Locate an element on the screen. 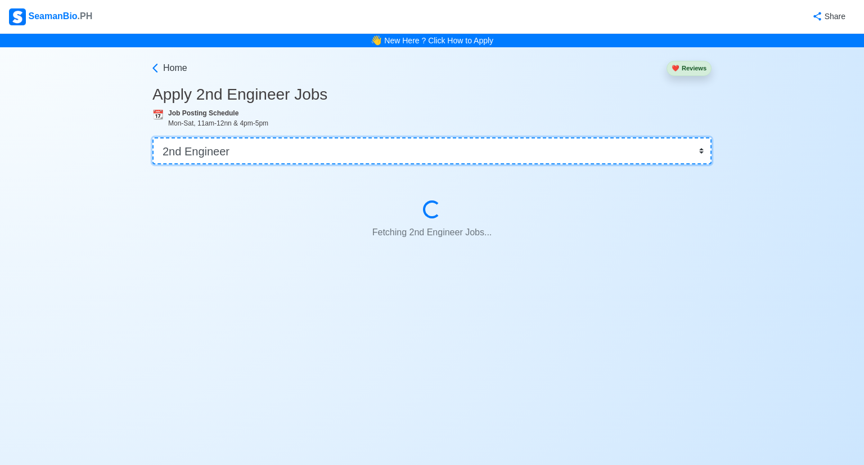 The height and width of the screenshot is (465, 864). span: heart is located at coordinates (676, 68).